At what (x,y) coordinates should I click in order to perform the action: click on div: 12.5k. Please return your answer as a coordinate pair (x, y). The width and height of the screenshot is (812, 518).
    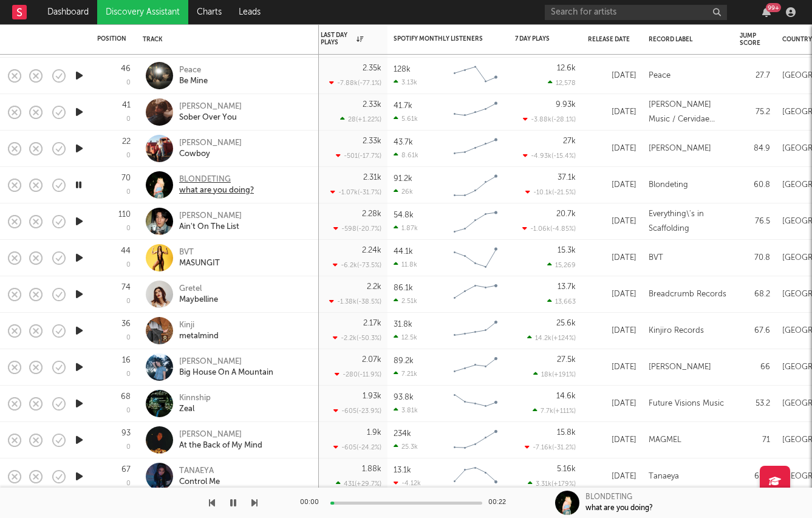
    Looking at the image, I should click on (405, 337).